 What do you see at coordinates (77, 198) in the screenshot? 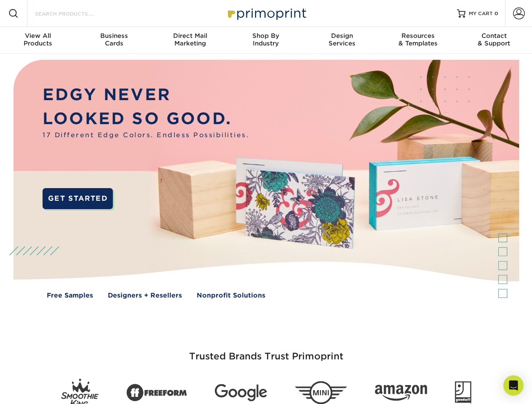
I see `a: GET STARTED` at bounding box center [77, 198].